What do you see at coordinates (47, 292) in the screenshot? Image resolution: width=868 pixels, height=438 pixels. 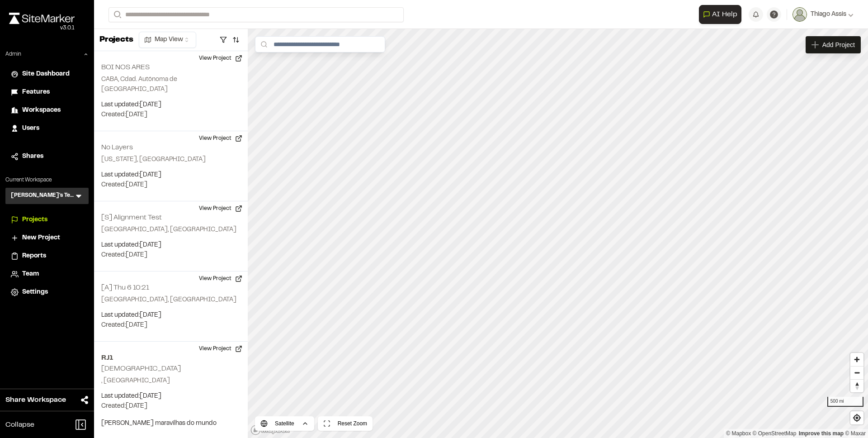 I see `a: Settings` at bounding box center [47, 292].